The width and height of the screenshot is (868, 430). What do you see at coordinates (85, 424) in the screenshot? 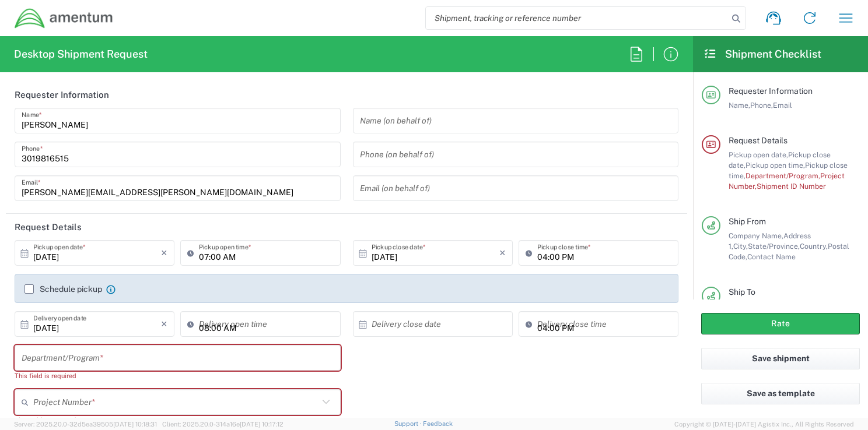
I see `span: Server: 2025.20.0-32d5ea39505` at bounding box center [85, 424].